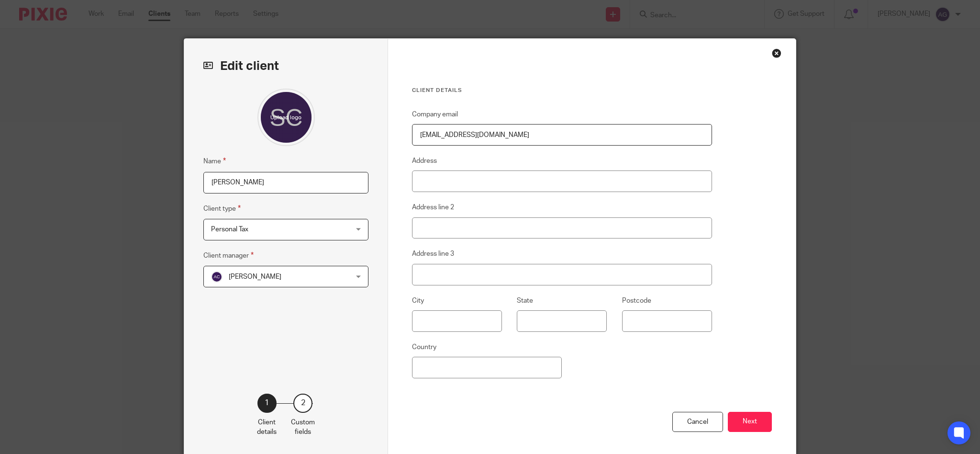 The height and width of the screenshot is (454, 980). I want to click on div: 1, so click(267, 404).